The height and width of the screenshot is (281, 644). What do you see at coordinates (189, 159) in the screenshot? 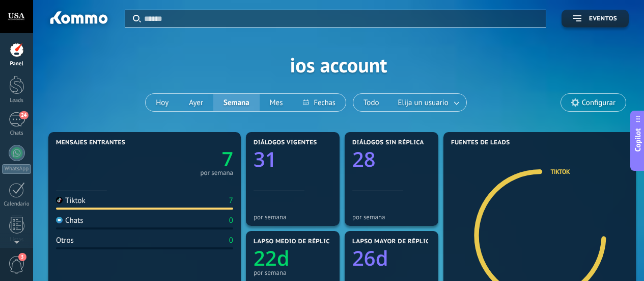
I see `a: 7` at bounding box center [189, 159].